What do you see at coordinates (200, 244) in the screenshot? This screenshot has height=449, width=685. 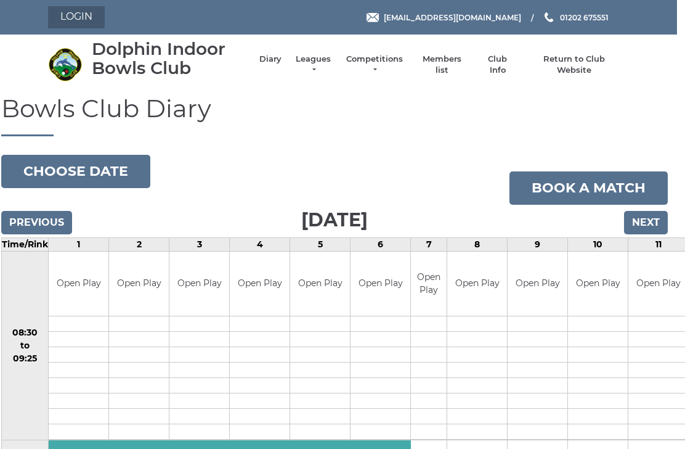 I see `td: 3` at bounding box center [200, 244].